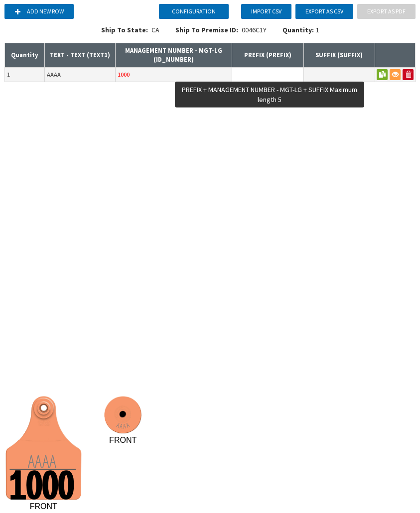 The width and height of the screenshot is (420, 513). What do you see at coordinates (339, 56) in the screenshot?
I see `th: SUFFIX ( SUFFIX )` at bounding box center [339, 56].